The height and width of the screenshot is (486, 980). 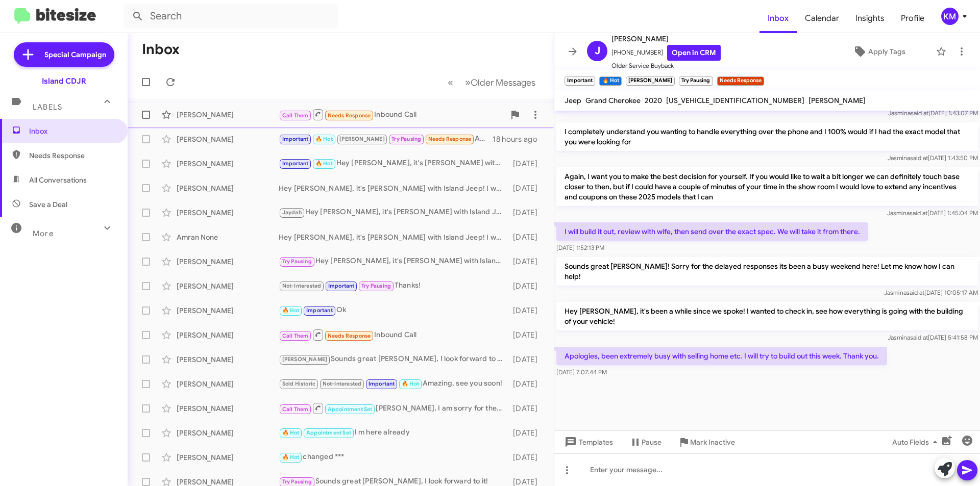 What do you see at coordinates (778, 18) in the screenshot?
I see `a: Inbox` at bounding box center [778, 18].